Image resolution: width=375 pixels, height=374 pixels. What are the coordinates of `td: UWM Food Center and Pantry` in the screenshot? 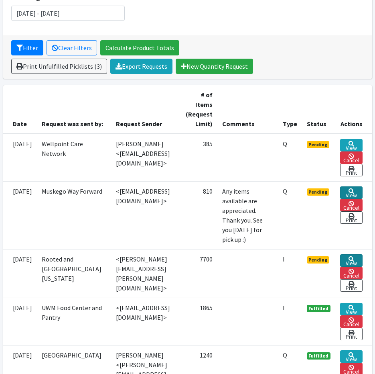 It's located at (74, 321).